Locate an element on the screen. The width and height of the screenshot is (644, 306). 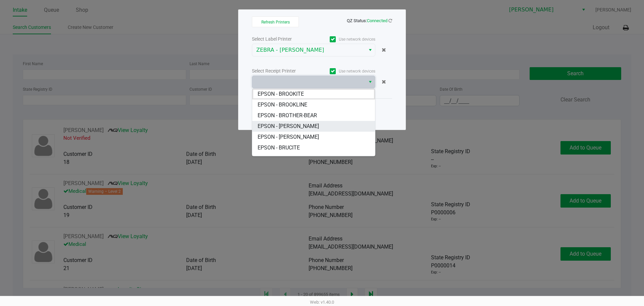
span: EPSON-G2G is located at coordinates (272, 158).